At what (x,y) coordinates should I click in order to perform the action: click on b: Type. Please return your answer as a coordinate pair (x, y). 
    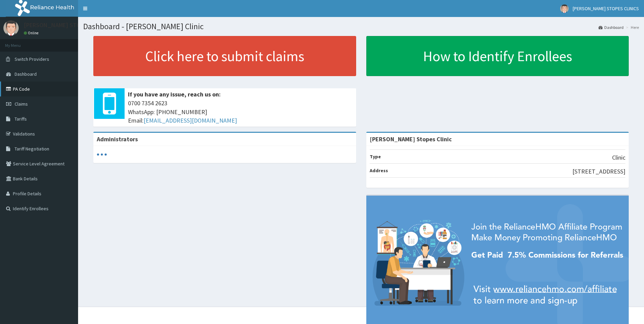
    Looking at the image, I should click on (375, 157).